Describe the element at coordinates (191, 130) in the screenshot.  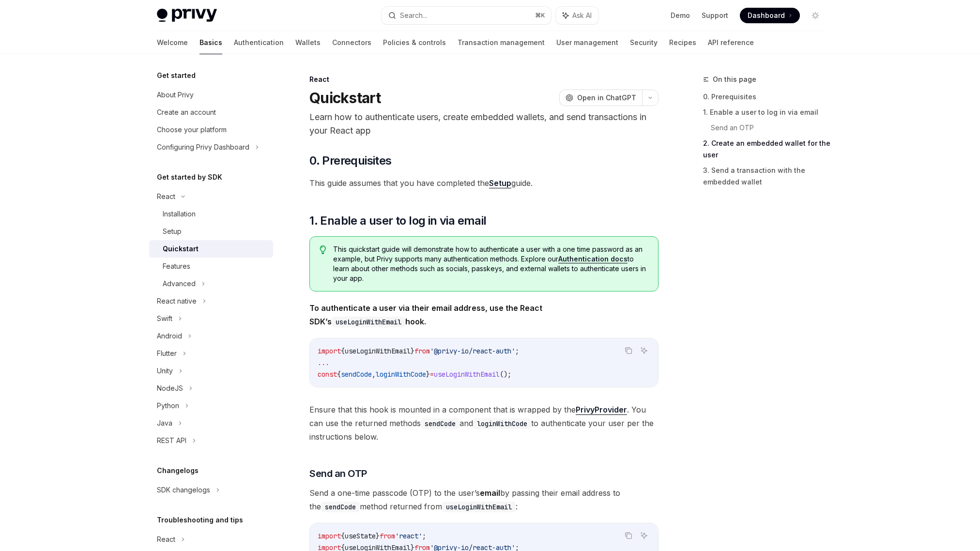
I see `div: Choose your platform` at that location.